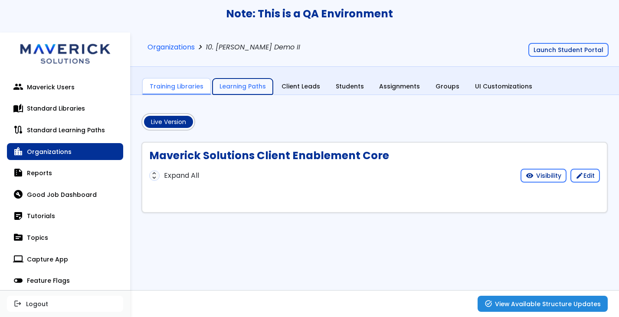  Describe the element at coordinates (18, 304) in the screenshot. I see `span: logout` at that location.